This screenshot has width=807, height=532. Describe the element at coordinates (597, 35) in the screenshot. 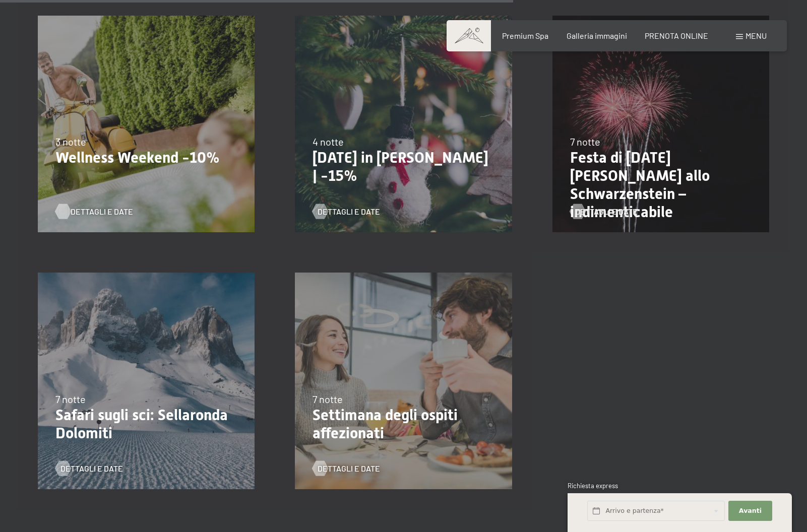

I see `a: Galleria immagini` at that location.